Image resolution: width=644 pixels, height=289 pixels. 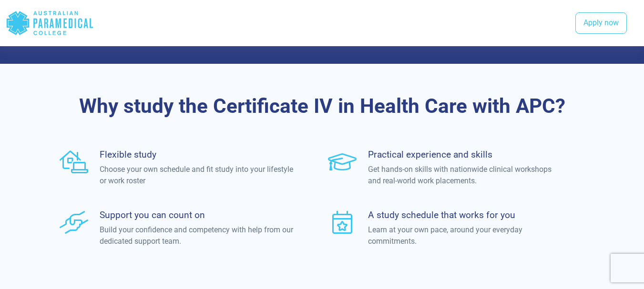 I want to click on h4: Practical experience and skills, so click(x=465, y=154).